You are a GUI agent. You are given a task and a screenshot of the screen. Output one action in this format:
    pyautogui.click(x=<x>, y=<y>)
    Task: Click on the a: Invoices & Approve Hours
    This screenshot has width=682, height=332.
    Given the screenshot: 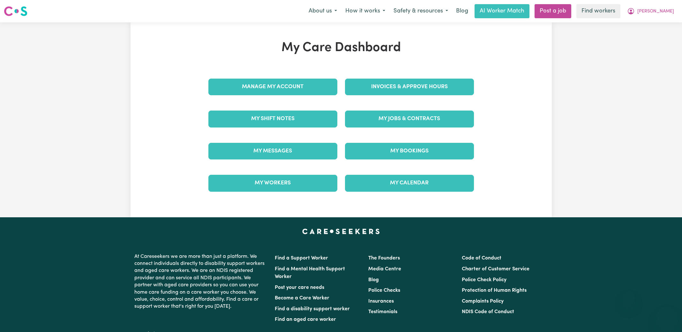 What is the action you would take?
    pyautogui.click(x=409, y=87)
    